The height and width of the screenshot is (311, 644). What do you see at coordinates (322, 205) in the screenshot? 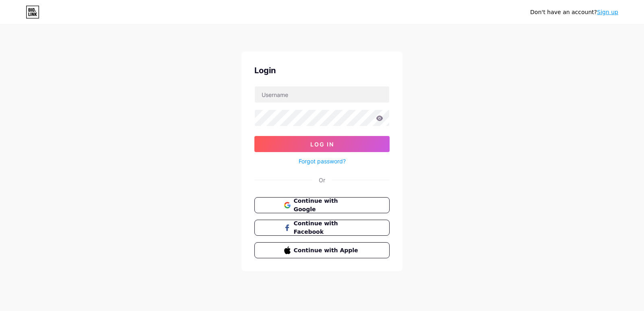
I see `button: Continue with Google` at bounding box center [322, 205].